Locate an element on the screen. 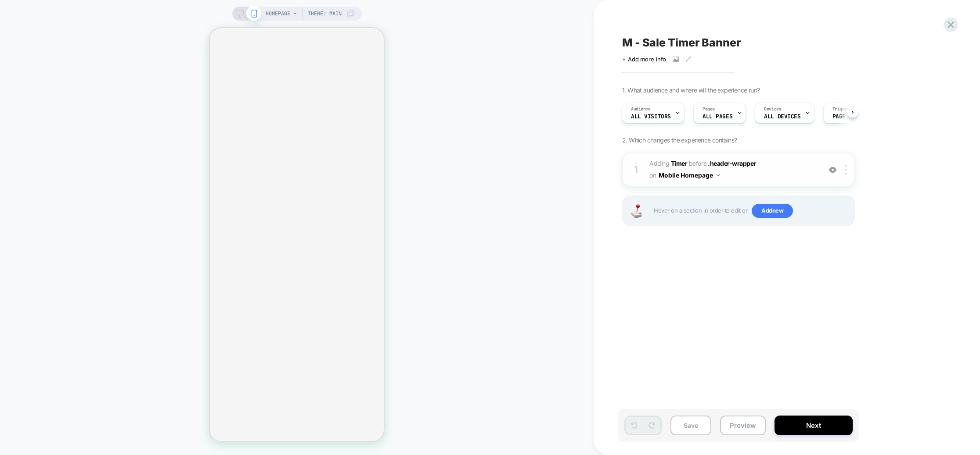 This screenshot has width=980, height=455. img: down arrow is located at coordinates (719, 175).